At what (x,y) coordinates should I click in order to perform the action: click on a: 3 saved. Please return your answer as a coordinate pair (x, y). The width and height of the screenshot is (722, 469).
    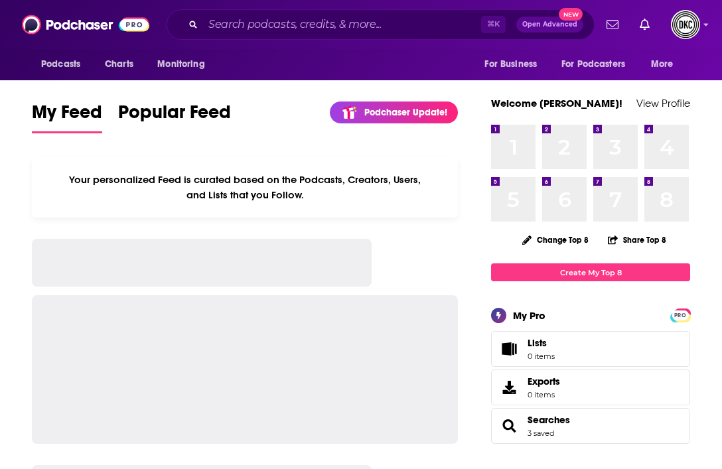
    Looking at the image, I should click on (541, 433).